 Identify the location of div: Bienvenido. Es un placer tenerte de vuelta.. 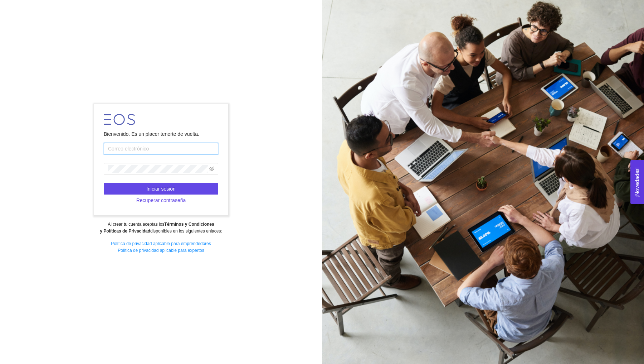
(161, 134).